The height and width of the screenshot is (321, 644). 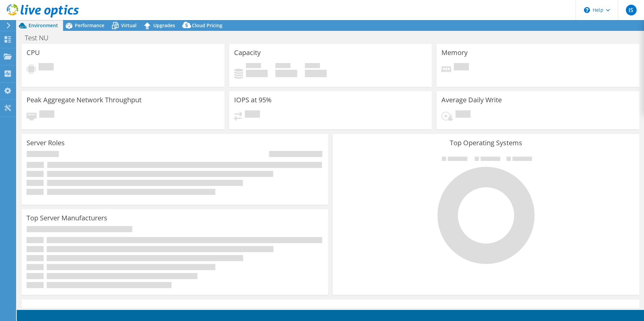 I want to click on h3: IOPS at 95%, so click(x=253, y=100).